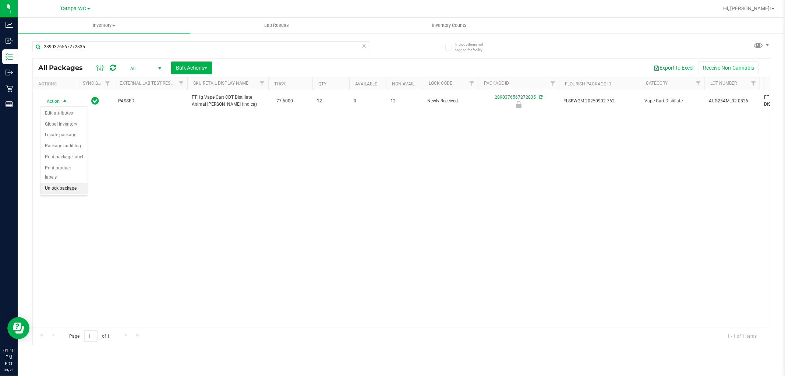 This screenshot has width=785, height=376. Describe the element at coordinates (672, 101) in the screenshot. I see `span: Vape Cart Distillate` at that location.